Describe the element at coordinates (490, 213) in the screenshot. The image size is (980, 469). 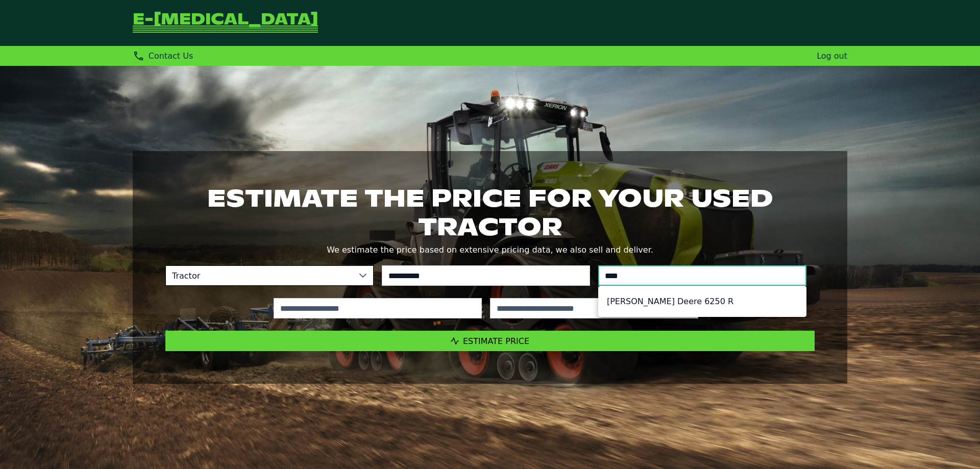
I see `h1: Estimate the price for your used tractor` at that location.